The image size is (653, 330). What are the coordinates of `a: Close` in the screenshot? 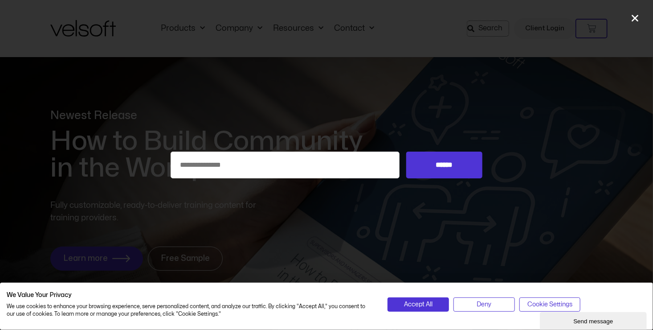 It's located at (635, 18).